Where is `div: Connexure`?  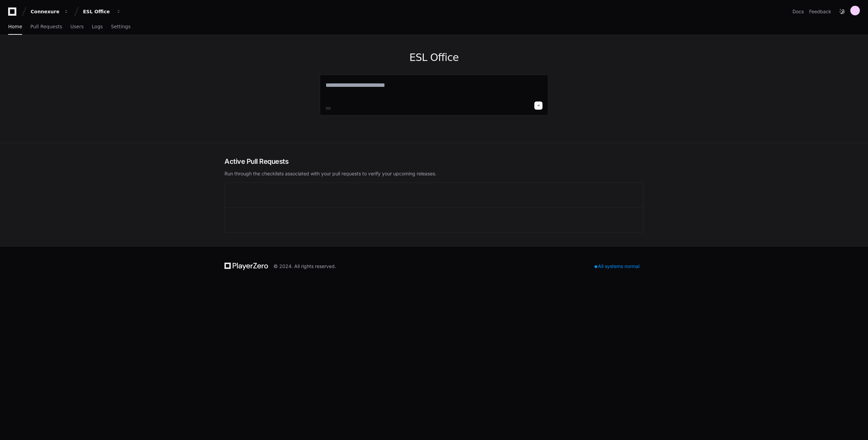 div: Connexure is located at coordinates (45, 12).